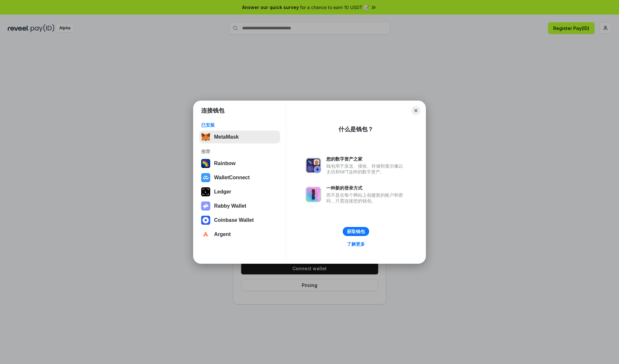  I want to click on a: 了解更多, so click(356, 244).